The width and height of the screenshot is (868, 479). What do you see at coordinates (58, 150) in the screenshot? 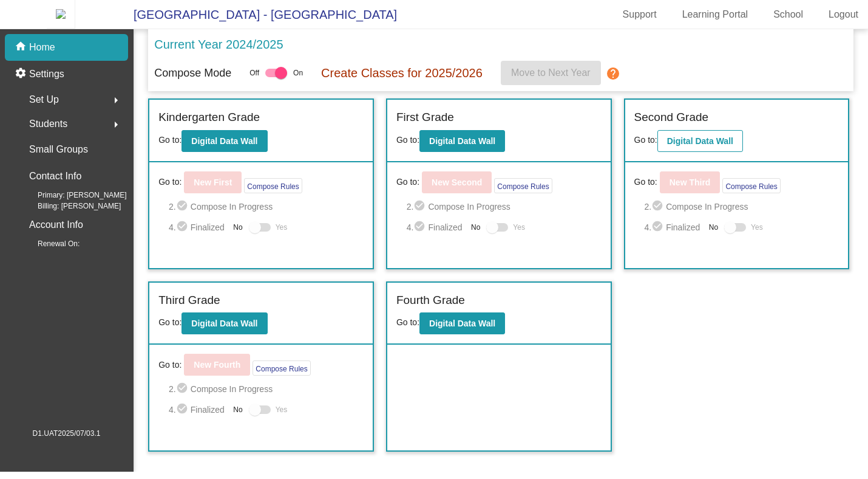
I see `p: Small Groups` at bounding box center [58, 150].